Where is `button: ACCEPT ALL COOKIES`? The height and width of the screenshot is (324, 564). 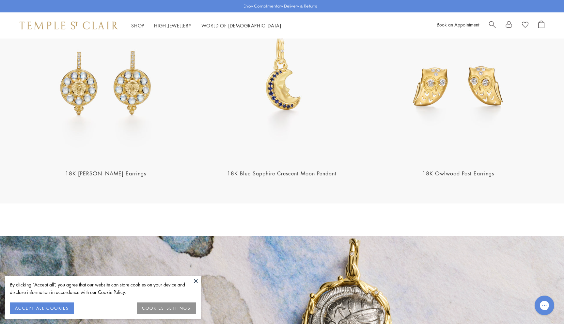
button: ACCEPT ALL COOKIES is located at coordinates (42, 308).